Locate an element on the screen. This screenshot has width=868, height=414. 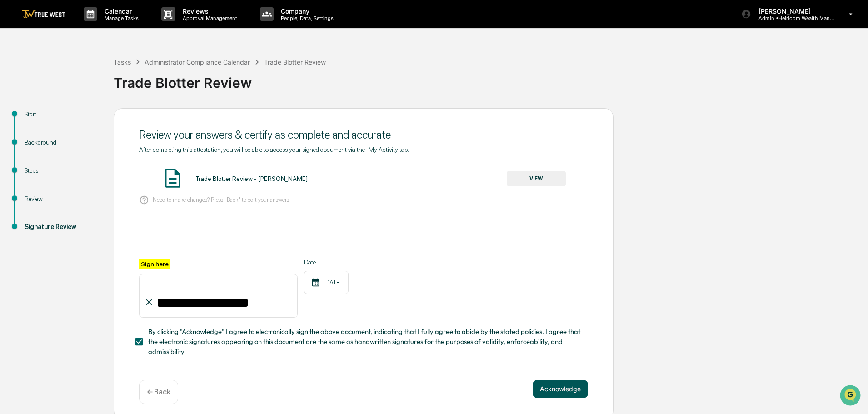
p: ← Back is located at coordinates (159, 392).